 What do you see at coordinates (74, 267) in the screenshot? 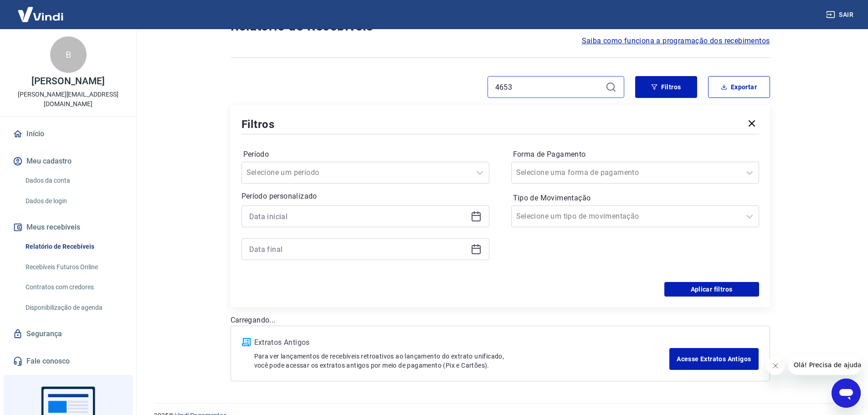
I see `a: Recebíveis Futuros Online` at bounding box center [74, 267].